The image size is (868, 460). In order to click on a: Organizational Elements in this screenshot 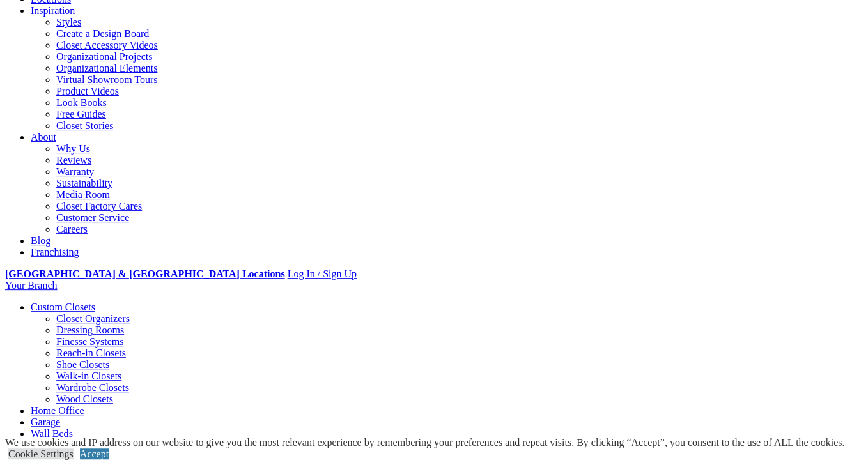, I will do `click(107, 68)`.